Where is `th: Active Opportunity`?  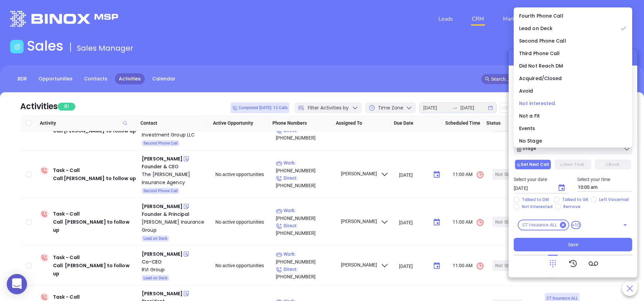 th: Active Opportunity is located at coordinates (238, 123).